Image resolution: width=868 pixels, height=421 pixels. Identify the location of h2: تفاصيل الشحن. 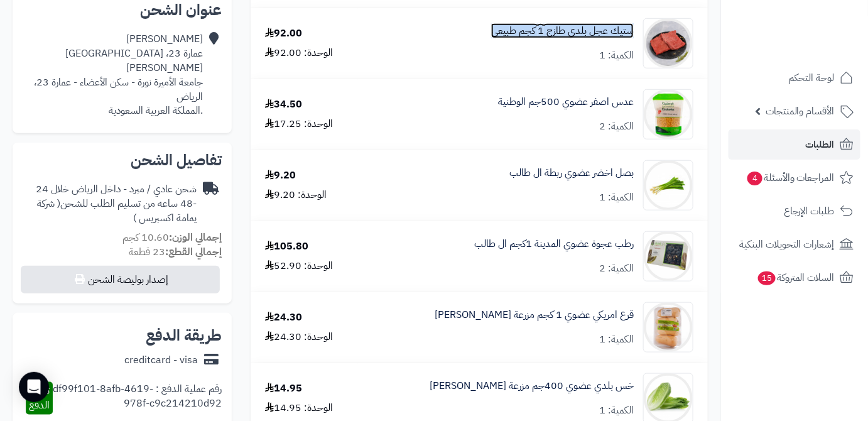
(122, 160).